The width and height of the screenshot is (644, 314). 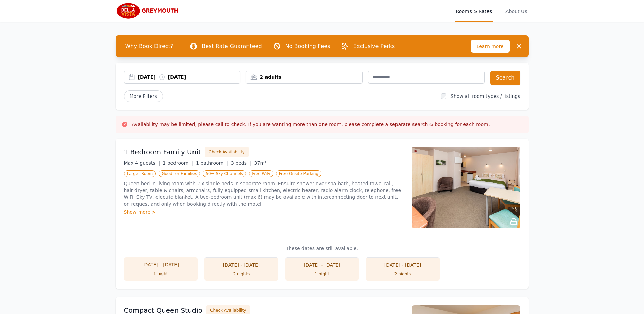 I want to click on button: Check Availability, so click(x=227, y=152).